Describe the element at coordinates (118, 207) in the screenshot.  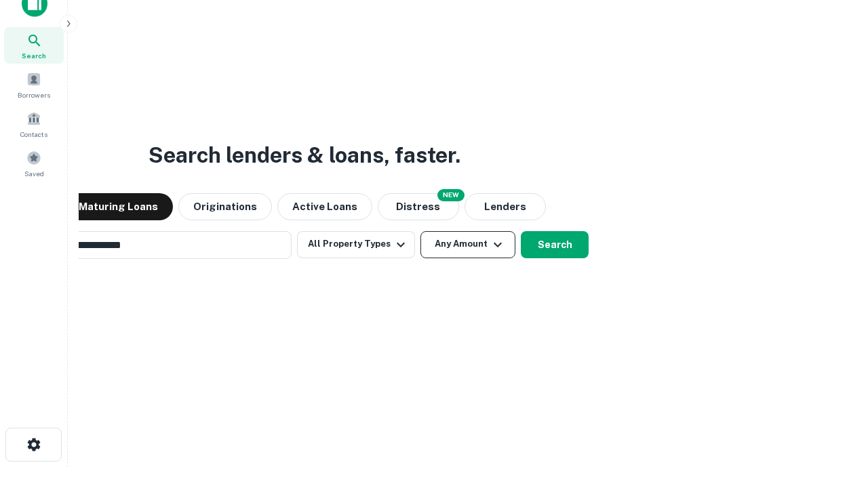
I see `button: Maturing Loans` at that location.